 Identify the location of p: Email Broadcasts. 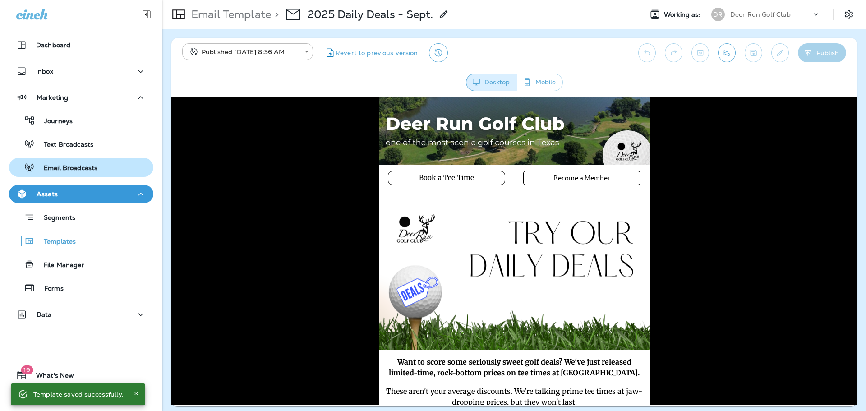
(66, 168).